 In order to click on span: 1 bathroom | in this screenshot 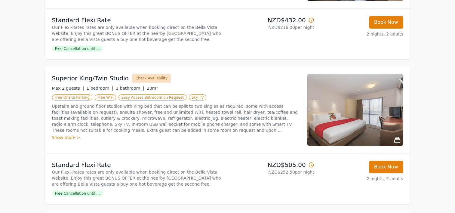, I will do `click(130, 88)`.